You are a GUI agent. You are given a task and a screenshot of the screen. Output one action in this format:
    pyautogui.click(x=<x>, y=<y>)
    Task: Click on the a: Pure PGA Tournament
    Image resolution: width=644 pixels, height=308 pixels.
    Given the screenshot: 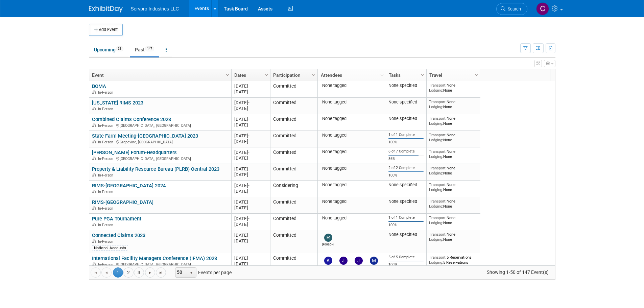 What is the action you would take?
    pyautogui.click(x=117, y=219)
    